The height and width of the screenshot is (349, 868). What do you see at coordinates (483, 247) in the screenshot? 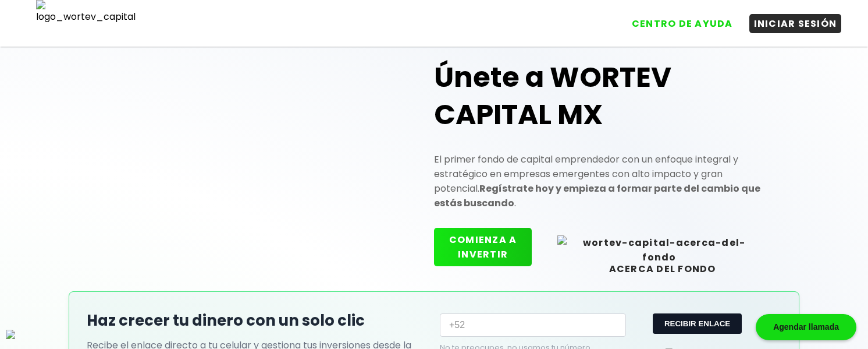
I see `button: COMIENZA A INVERTIR` at bounding box center [483, 247].